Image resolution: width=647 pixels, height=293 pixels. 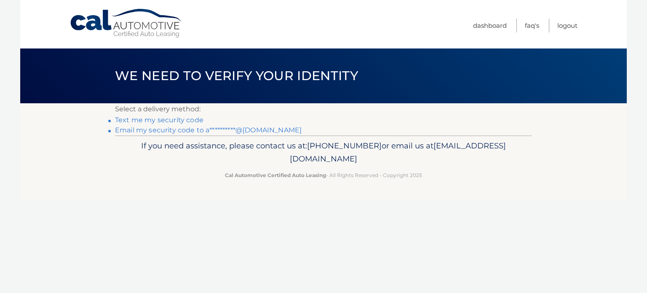 I want to click on p: Select a delivery method:, so click(x=323, y=109).